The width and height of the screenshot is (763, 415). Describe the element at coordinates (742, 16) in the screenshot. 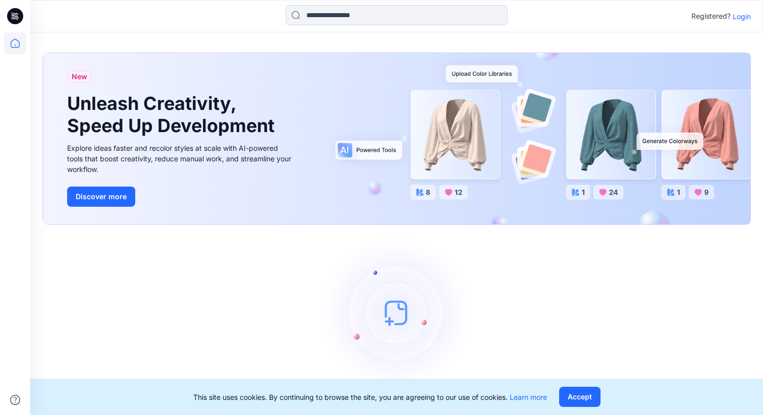

I see `p: Login` at that location.